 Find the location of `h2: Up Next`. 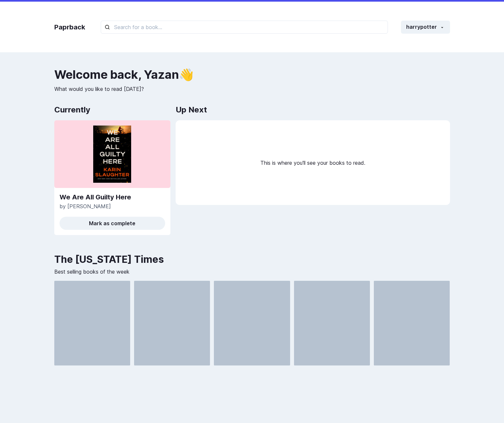

h2: Up Next is located at coordinates (191, 110).